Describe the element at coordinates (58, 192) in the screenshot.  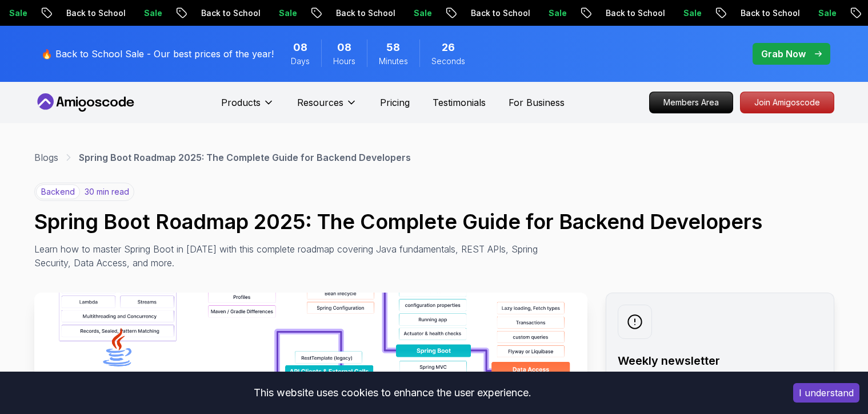
I see `p: backend` at that location.